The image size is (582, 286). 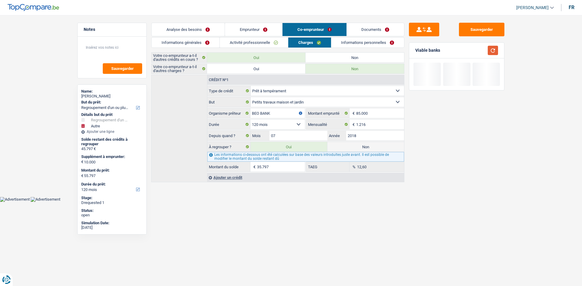 I want to click on label: Supplément à emprunter:, so click(x=111, y=157).